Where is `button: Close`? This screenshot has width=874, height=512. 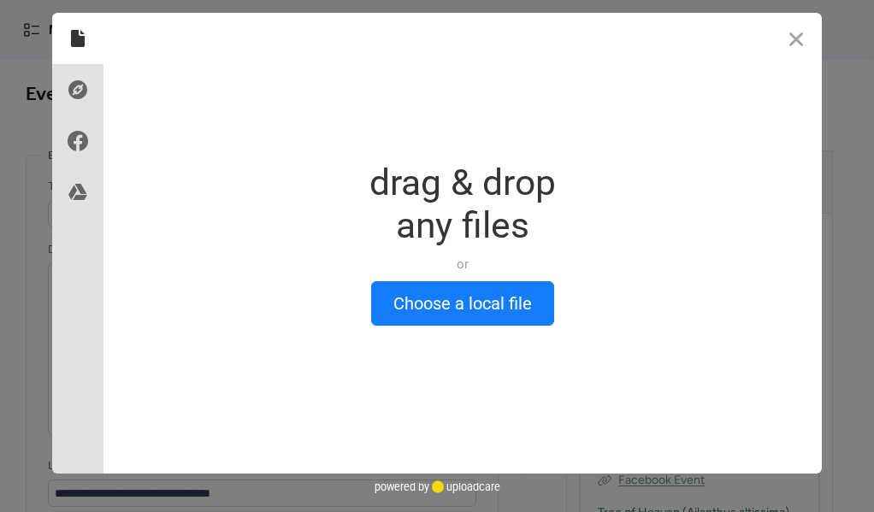
button: Close is located at coordinates (796, 38).